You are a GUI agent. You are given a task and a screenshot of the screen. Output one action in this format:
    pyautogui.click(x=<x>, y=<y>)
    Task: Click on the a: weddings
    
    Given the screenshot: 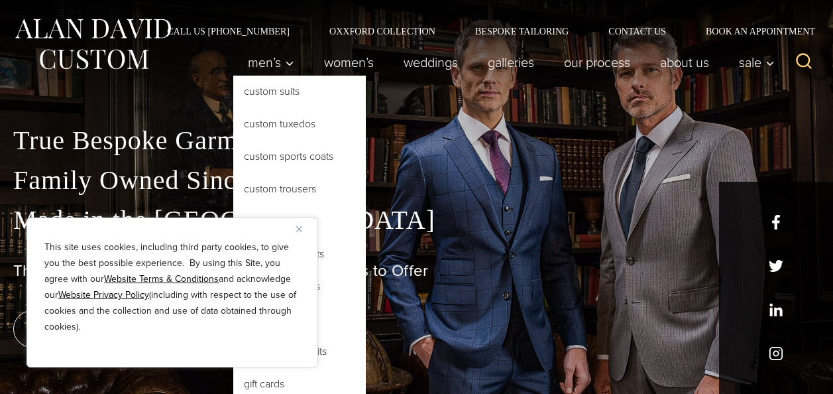 What is the action you would take?
    pyautogui.click(x=431, y=62)
    